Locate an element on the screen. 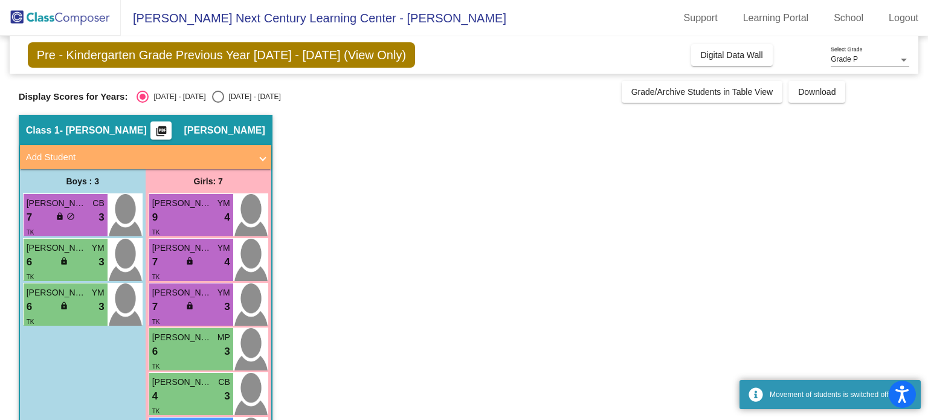  a: Support is located at coordinates (701, 18).